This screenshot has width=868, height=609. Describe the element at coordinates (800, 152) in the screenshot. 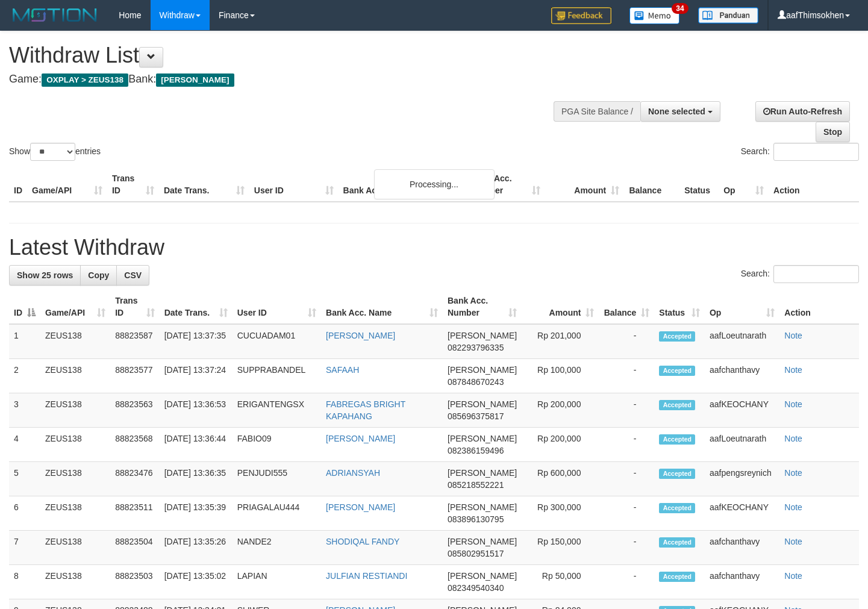

I see `label: Search:` at that location.